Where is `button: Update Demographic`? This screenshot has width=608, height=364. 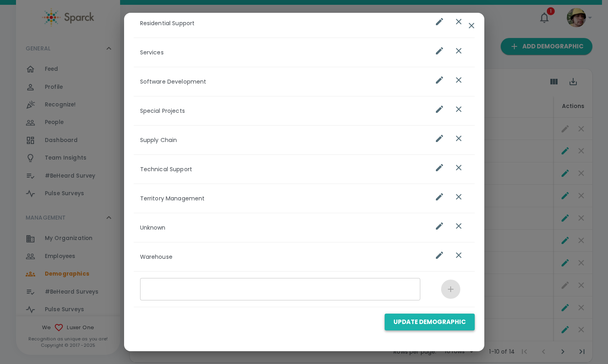 button: Update Demographic is located at coordinates (429, 322).